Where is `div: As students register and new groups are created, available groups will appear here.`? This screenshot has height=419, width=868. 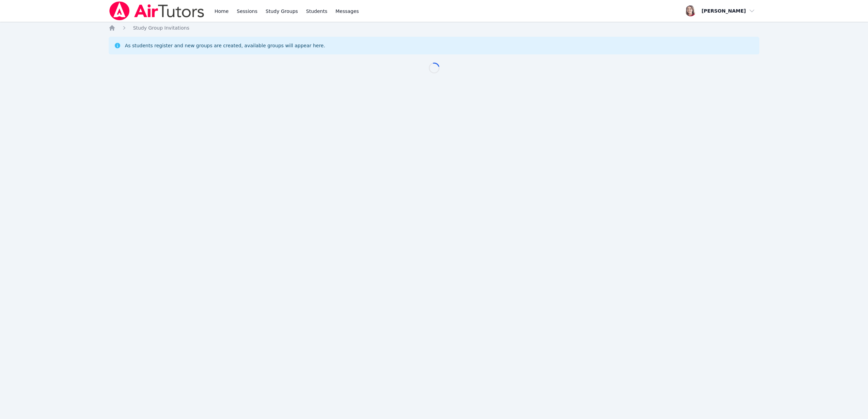 div: As students register and new groups are created, available groups will appear here. is located at coordinates (225, 45).